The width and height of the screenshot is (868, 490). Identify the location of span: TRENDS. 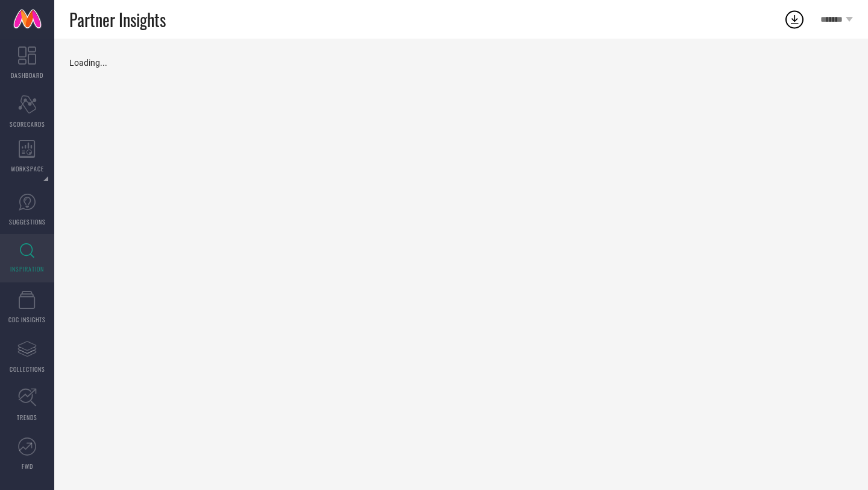
(27, 417).